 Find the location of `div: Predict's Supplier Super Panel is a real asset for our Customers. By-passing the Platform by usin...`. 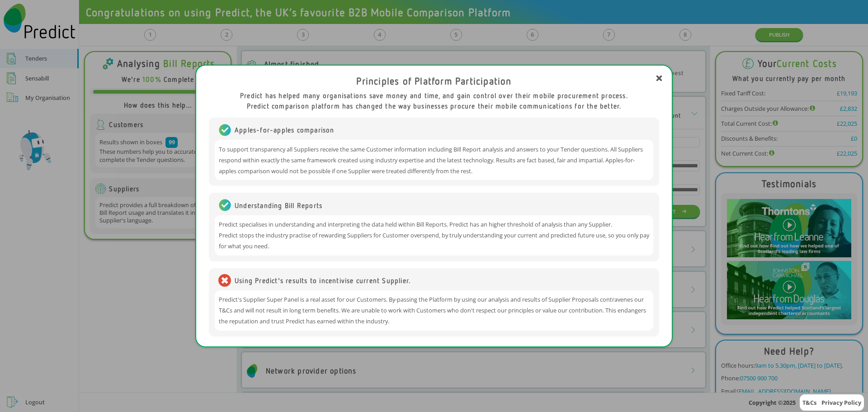

div: Predict's Supplier Super Panel is a real asset for our Customers. By-passing the Platform by usin... is located at coordinates (434, 310).